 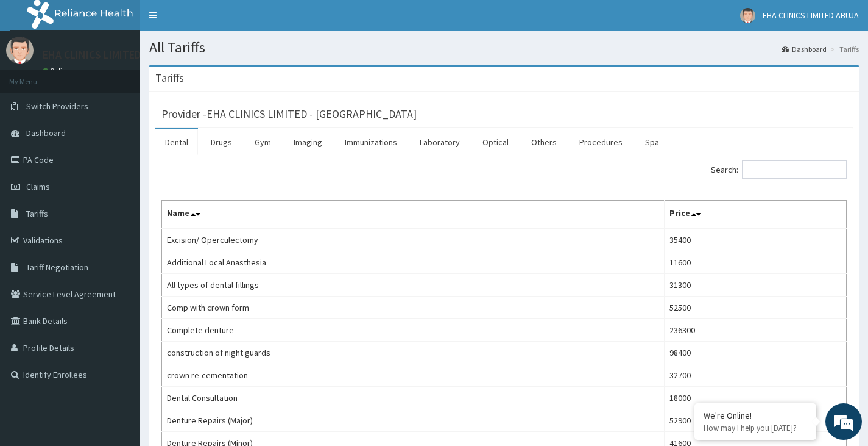 What do you see at coordinates (371, 142) in the screenshot?
I see `a: Immunizations` at bounding box center [371, 142].